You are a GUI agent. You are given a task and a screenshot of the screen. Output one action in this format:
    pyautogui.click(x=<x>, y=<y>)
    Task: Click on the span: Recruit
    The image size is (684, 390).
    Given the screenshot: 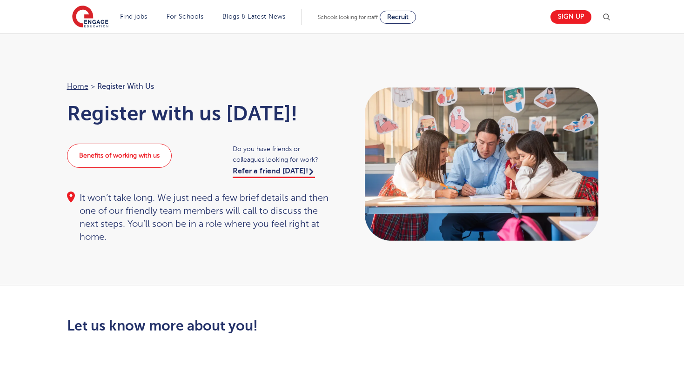 What is the action you would take?
    pyautogui.click(x=398, y=17)
    